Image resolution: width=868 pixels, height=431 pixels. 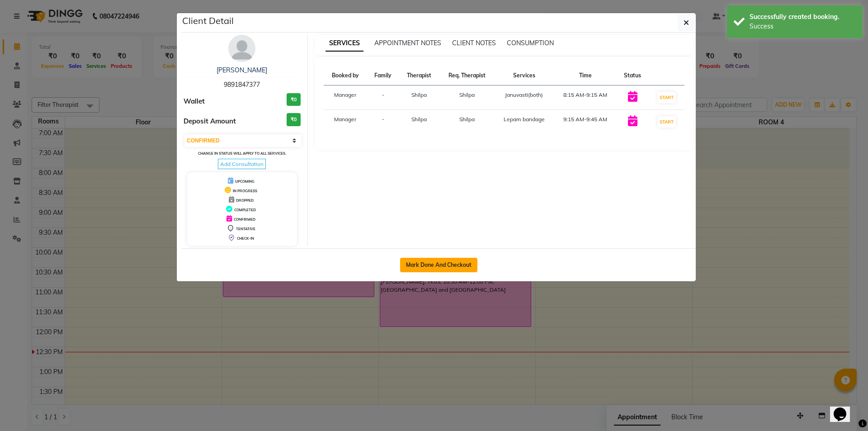 I want to click on span: CLIENT NOTES, so click(x=474, y=43).